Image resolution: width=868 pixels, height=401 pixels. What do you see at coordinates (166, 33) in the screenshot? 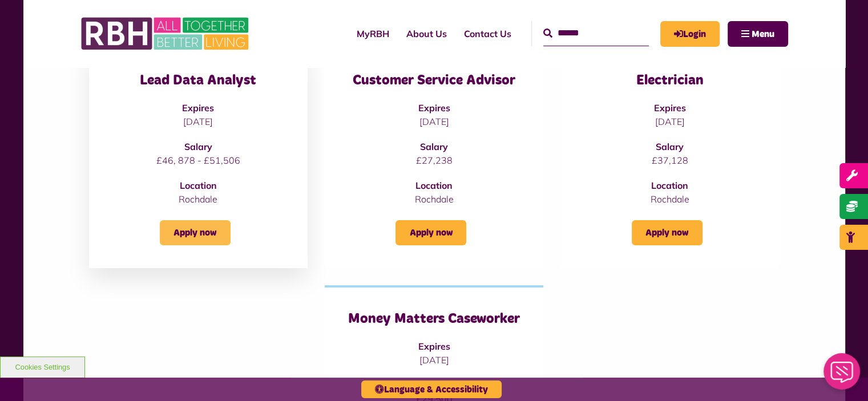
I see `img: RBH` at bounding box center [166, 33].